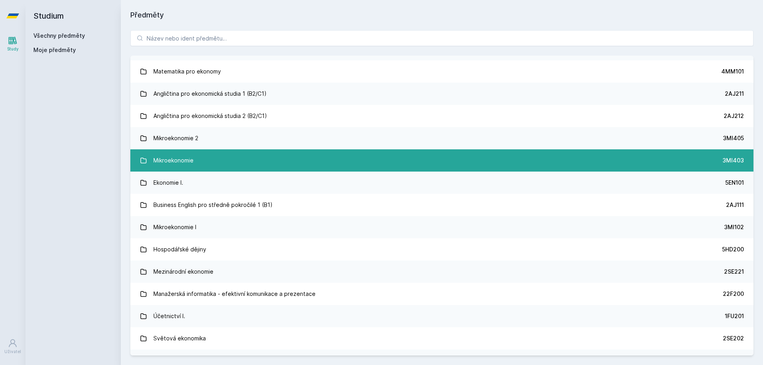  Describe the element at coordinates (733, 250) in the screenshot. I see `div: 5HD200` at that location.